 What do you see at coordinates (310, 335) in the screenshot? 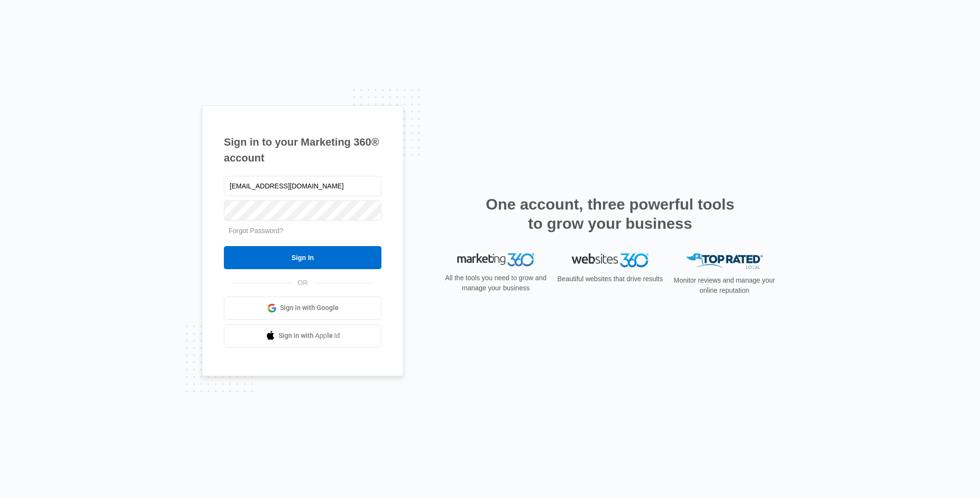
I see `span: Sign in with Apple Id` at bounding box center [310, 335].